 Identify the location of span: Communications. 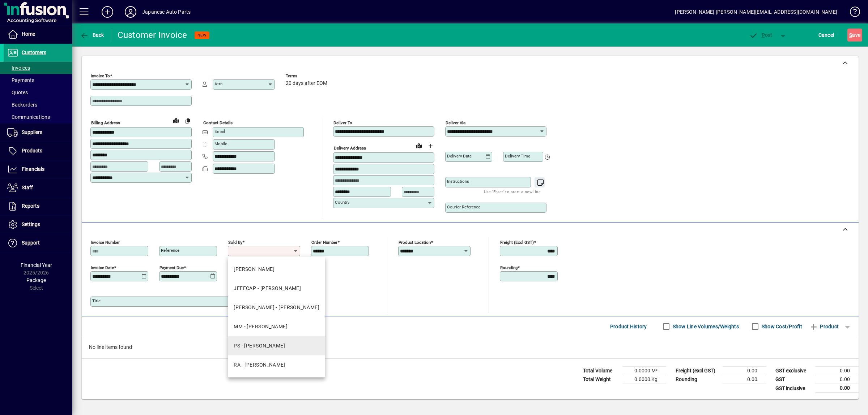
(29, 117).